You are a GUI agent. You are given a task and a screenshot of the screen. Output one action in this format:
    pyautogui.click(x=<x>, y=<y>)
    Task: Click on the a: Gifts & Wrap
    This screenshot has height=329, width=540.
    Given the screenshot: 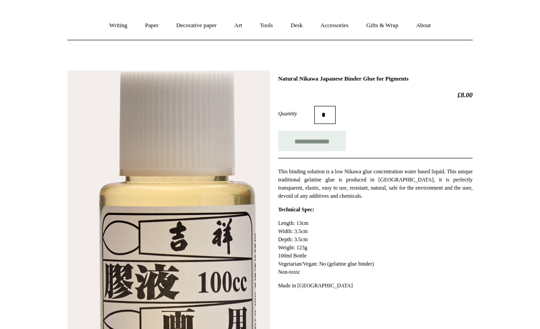 What is the action you would take?
    pyautogui.click(x=382, y=25)
    